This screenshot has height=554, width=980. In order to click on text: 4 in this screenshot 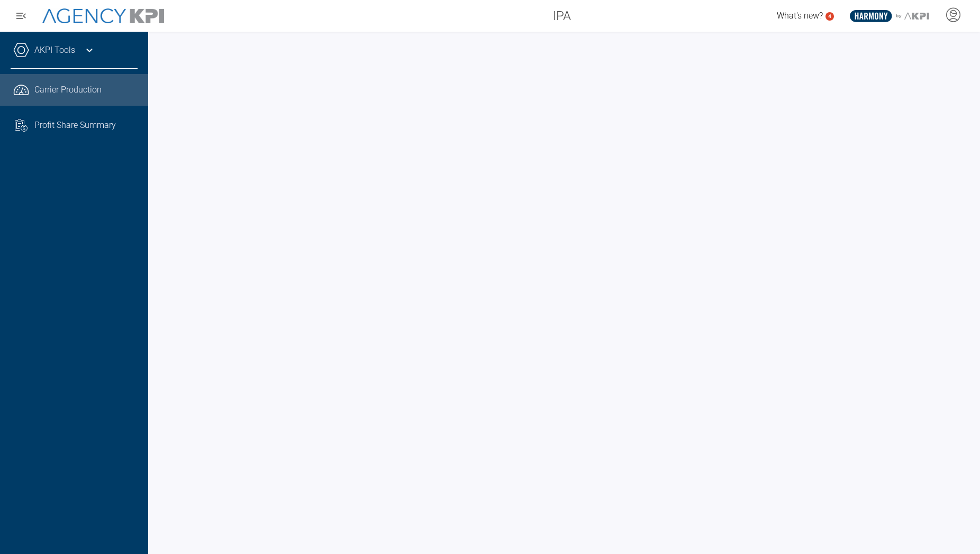, I will do `click(830, 15)`.